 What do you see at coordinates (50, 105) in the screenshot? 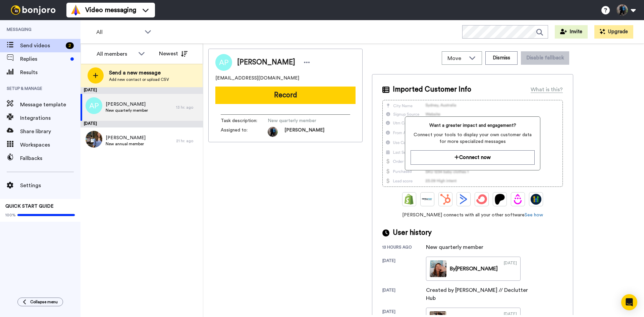
I see `span: Message template` at bounding box center [50, 105].